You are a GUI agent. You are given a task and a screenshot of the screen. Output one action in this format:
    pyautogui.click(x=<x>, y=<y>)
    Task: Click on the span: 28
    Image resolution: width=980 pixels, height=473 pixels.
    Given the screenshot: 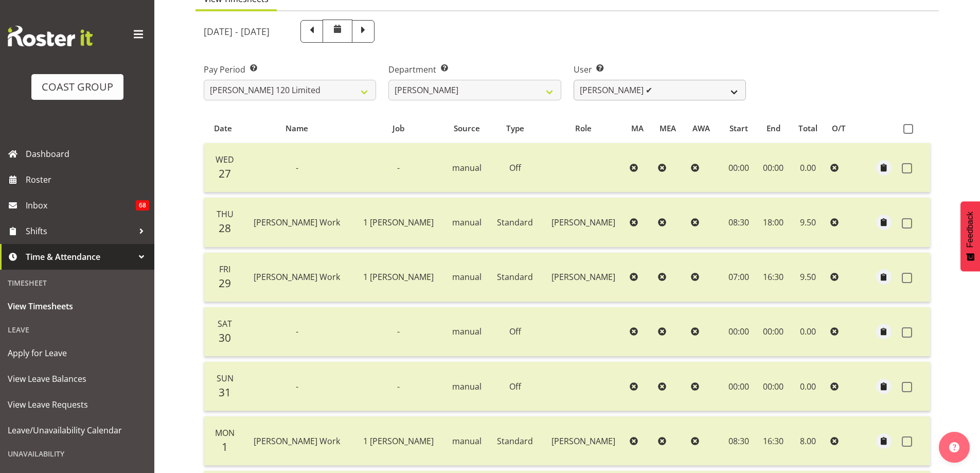 What is the action you would take?
    pyautogui.click(x=225, y=228)
    